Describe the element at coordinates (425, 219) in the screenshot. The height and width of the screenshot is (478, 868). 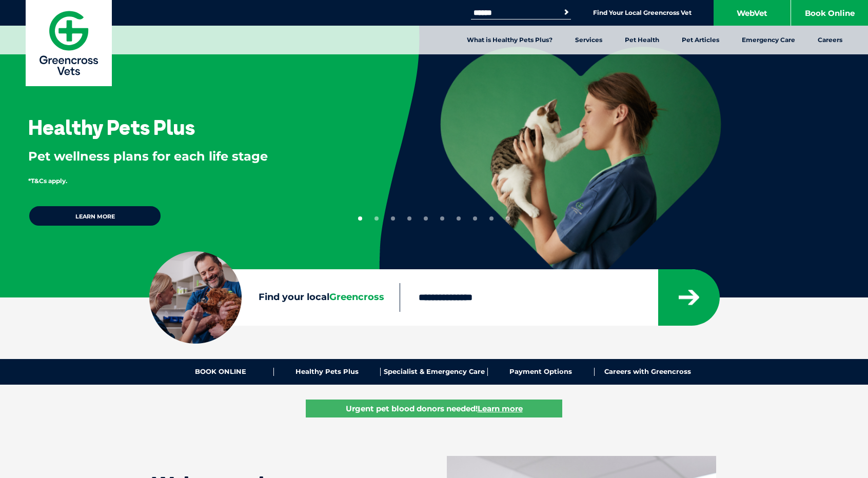
I see `button: 5 of 10` at that location.